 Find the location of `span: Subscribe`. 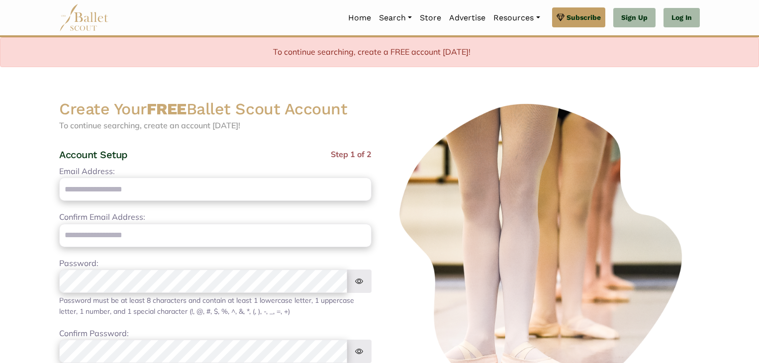

span: Subscribe is located at coordinates (583, 17).